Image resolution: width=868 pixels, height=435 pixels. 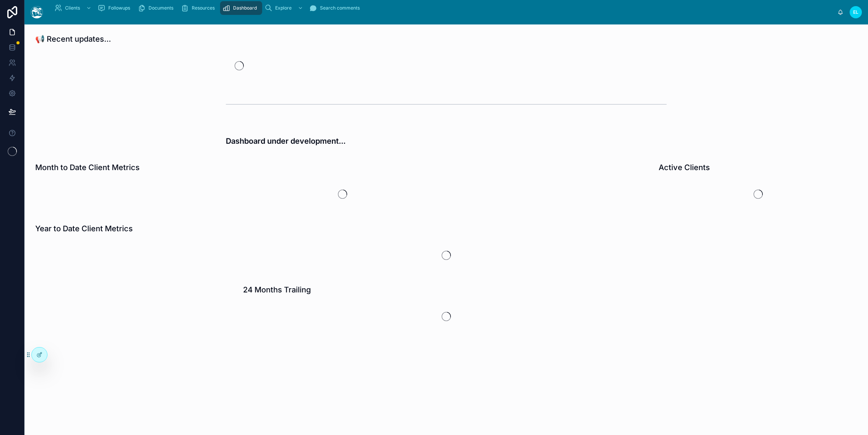 What do you see at coordinates (83, 228) in the screenshot?
I see `h1: Year to Date Client Metrics` at bounding box center [83, 228].